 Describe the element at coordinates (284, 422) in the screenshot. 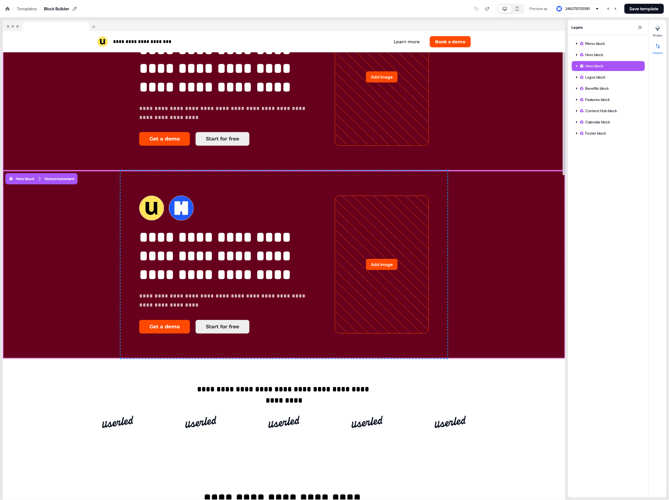

I see `div: ImageImageImageImageImage` at that location.